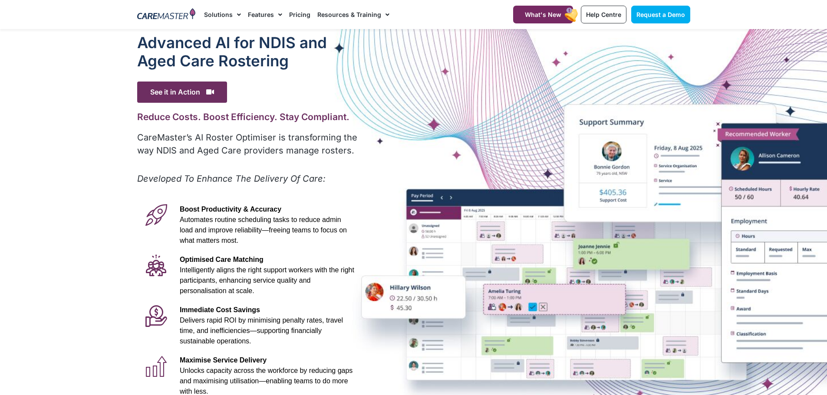  Describe the element at coordinates (220, 310) in the screenshot. I see `span: Immediate Cost Savings` at that location.